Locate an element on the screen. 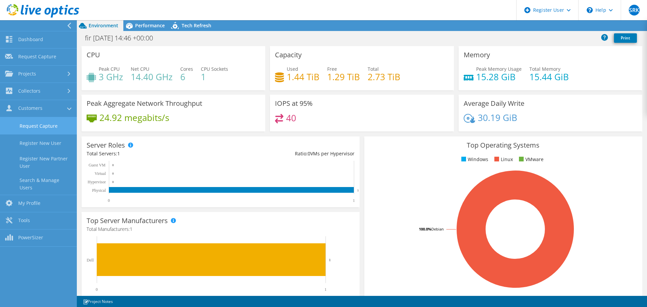  h4: 6 is located at coordinates (187, 77).